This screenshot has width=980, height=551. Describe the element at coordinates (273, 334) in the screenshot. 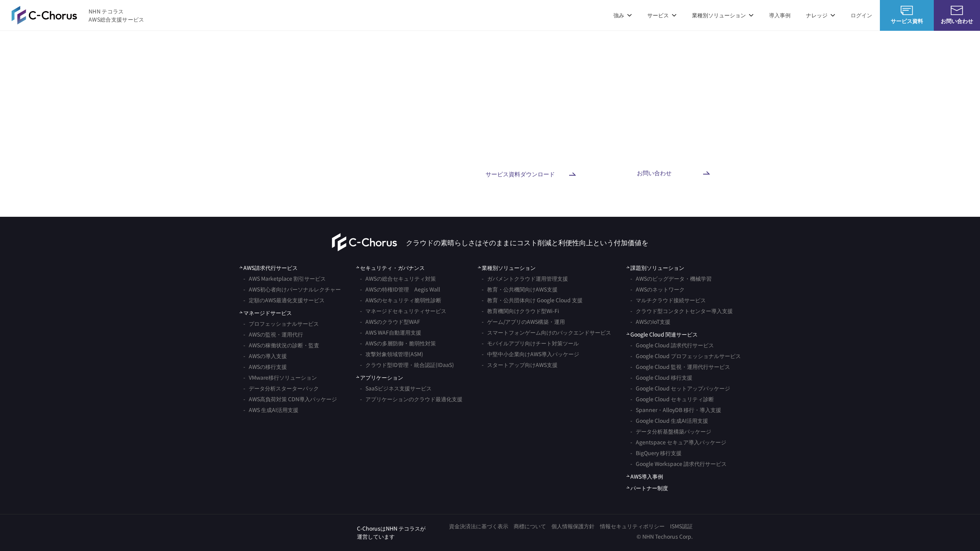

I see `a: AWSの監視・運用代行` at that location.